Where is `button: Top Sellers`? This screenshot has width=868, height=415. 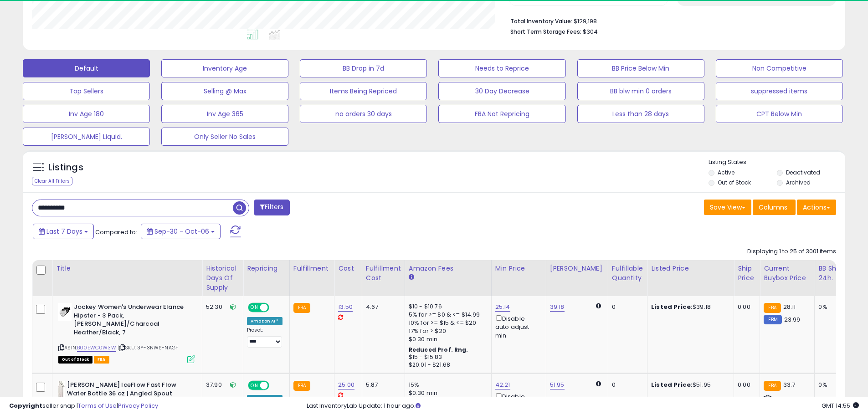
button: Top Sellers is located at coordinates (86, 91).